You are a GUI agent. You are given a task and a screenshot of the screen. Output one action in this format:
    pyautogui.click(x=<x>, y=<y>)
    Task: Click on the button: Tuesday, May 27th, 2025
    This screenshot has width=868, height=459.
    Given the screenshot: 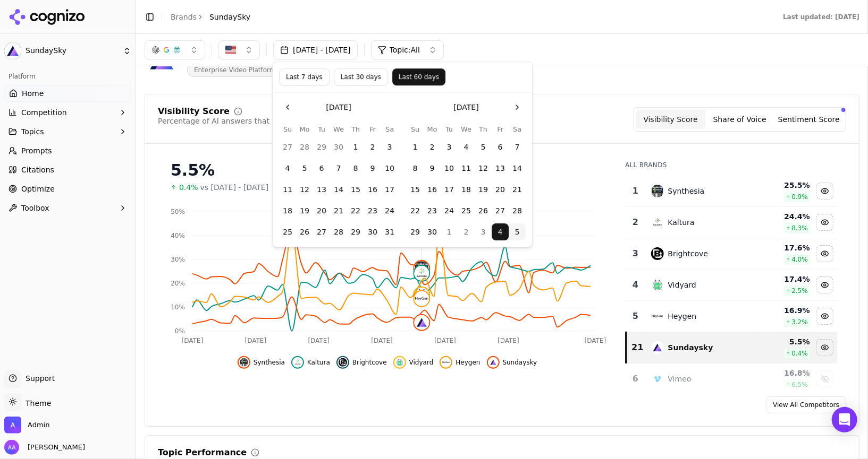 What is the action you would take?
    pyautogui.click(x=321, y=232)
    